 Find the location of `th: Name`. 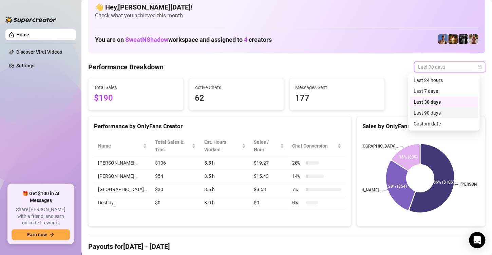

th: Name is located at coordinates (123, 146).